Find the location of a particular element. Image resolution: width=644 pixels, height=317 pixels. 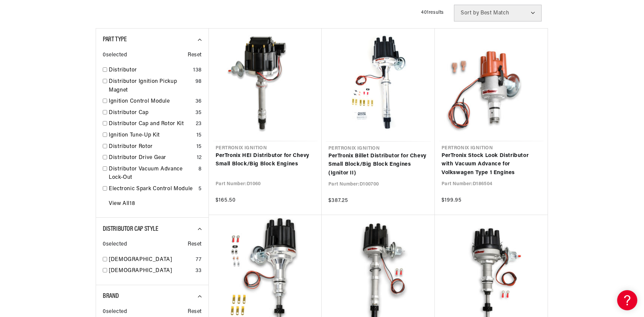

a: Distributor Vacuum Advance Lock-Out is located at coordinates (152, 174).